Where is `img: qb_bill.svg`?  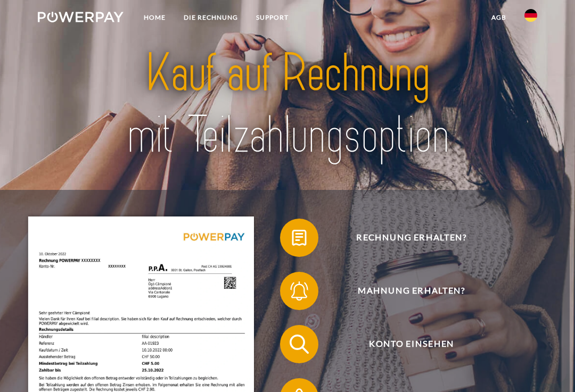 img: qb_bill.svg is located at coordinates (299, 237).